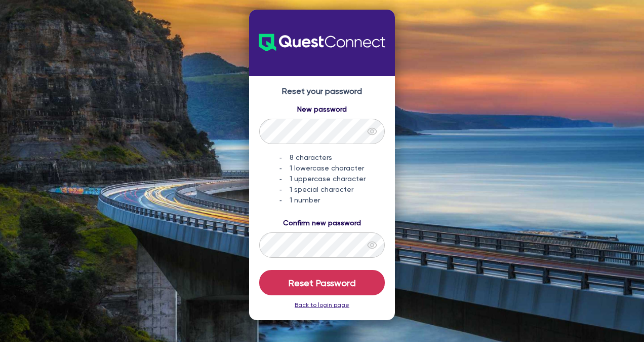 This screenshot has width=644, height=342. What do you see at coordinates (332, 168) in the screenshot?
I see `li: 1 lowercase character` at bounding box center [332, 168].